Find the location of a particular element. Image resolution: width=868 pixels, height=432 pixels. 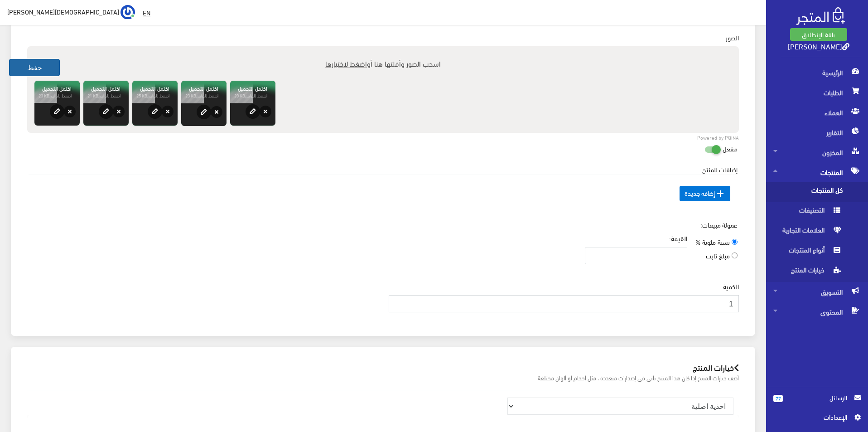

u: EN is located at coordinates (146, 12).